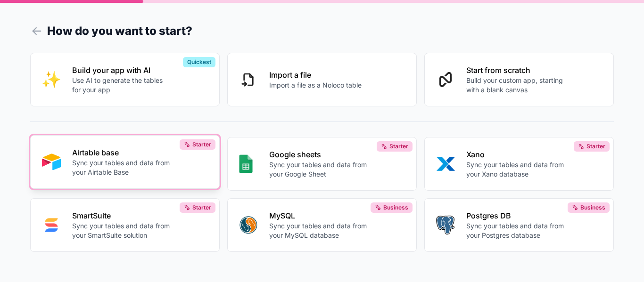 The height and width of the screenshot is (282, 644). Describe the element at coordinates (318, 215) in the screenshot. I see `p: MySQL` at that location.